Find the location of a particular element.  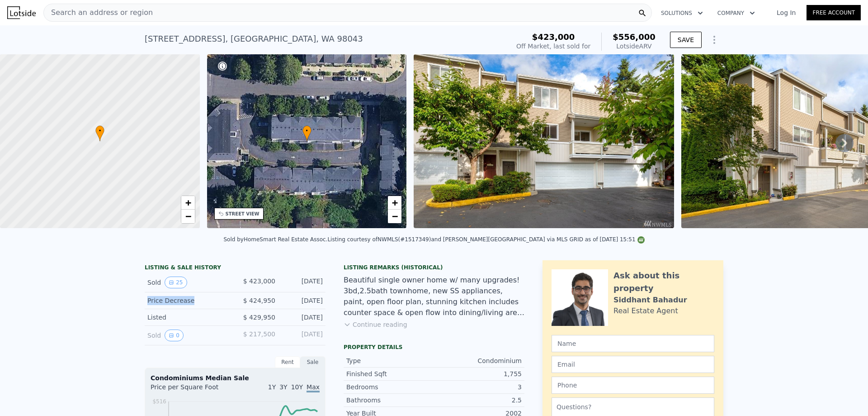

a: Free Account is located at coordinates (833, 13).